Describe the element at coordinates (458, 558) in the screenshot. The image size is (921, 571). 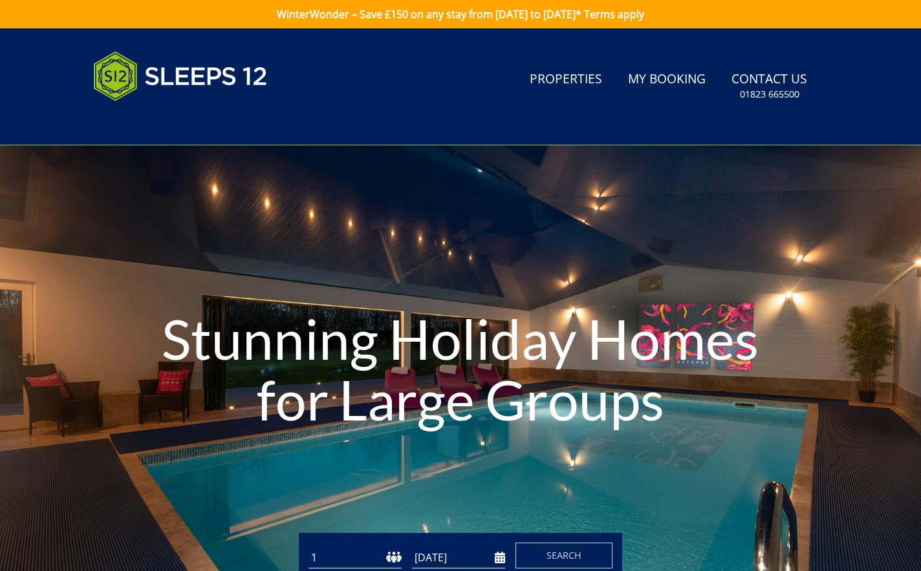
I see `input: Arrival Date` at that location.